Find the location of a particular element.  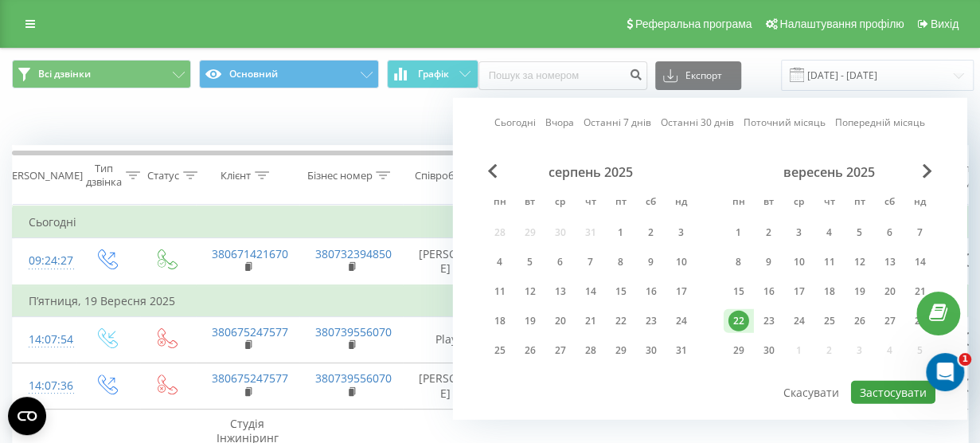

div: пт 1 серп 2025 р. is located at coordinates (621, 233).